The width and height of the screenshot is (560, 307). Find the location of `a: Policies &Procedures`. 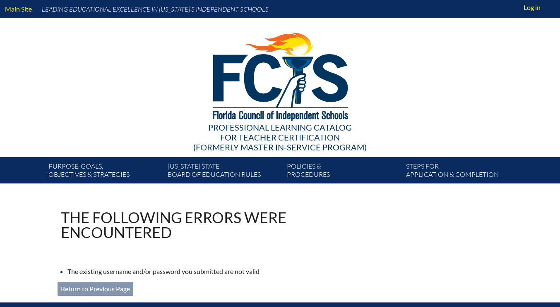

a: Policies &Procedures is located at coordinates (343, 172).